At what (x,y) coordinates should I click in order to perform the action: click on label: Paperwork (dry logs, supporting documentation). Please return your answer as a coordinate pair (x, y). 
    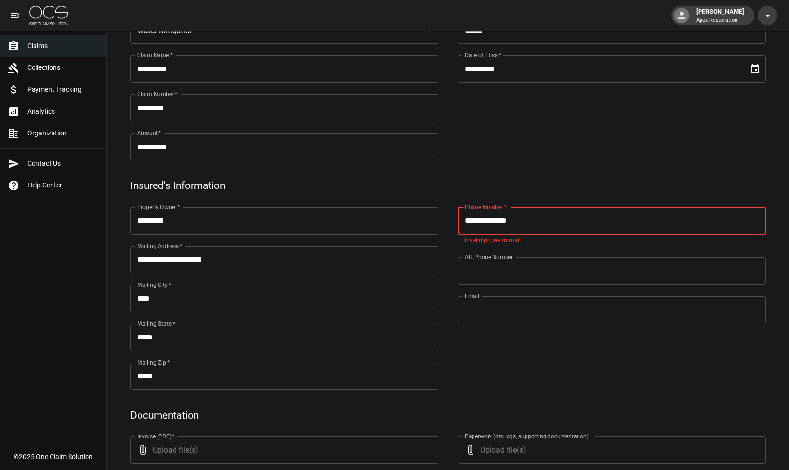
    Looking at the image, I should click on (526, 436).